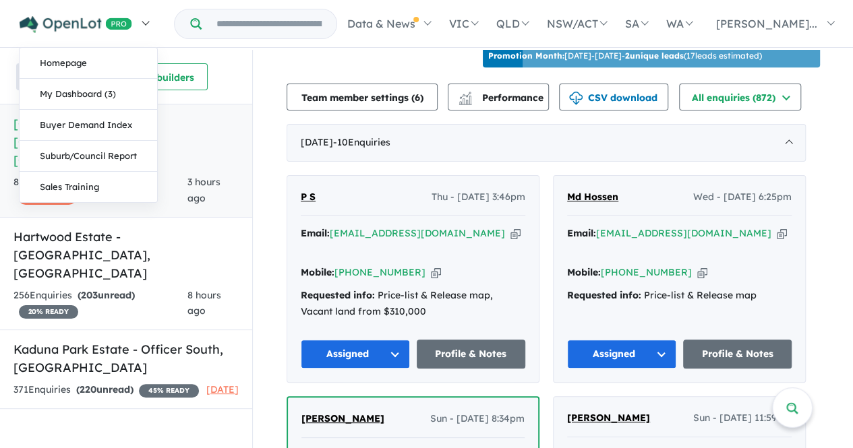  What do you see at coordinates (100, 304) in the screenshot?
I see `div: 256 Enquir ies` at bounding box center [100, 304].